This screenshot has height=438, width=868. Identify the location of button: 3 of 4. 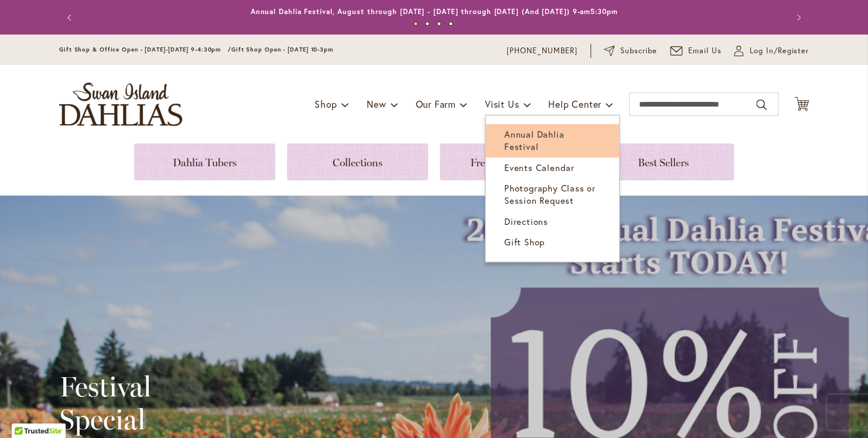
(438, 23).